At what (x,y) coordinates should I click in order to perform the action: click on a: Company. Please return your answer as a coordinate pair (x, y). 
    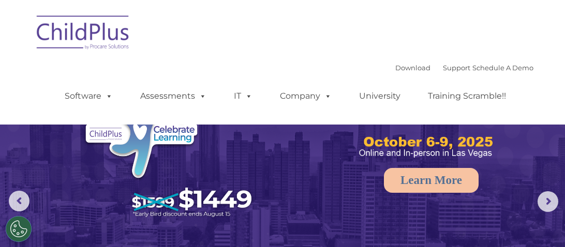
    Looking at the image, I should click on (306, 96).